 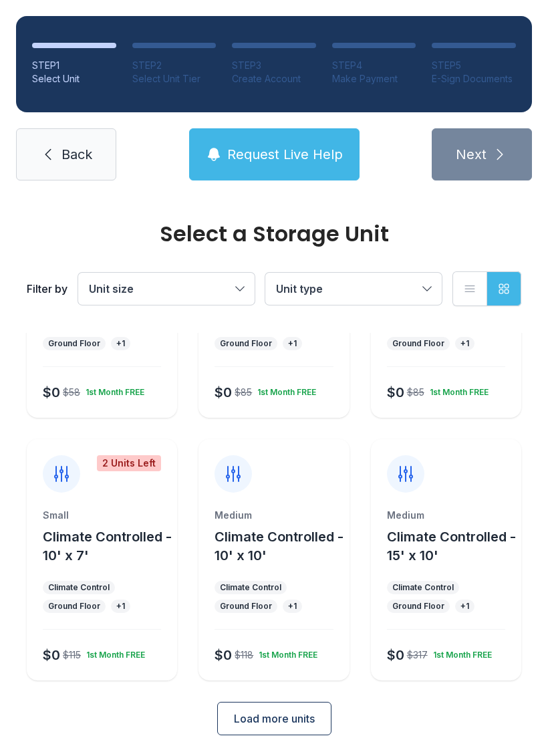 I want to click on button: Unit type, so click(x=353, y=288).